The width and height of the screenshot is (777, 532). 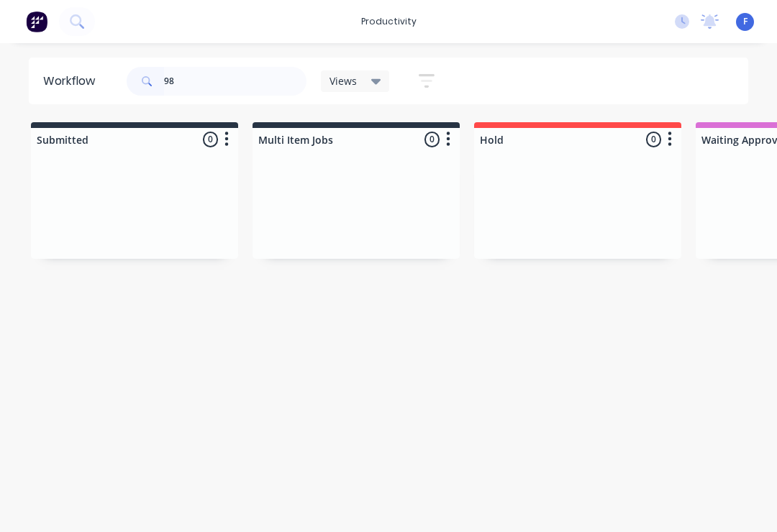 What do you see at coordinates (388, 22) in the screenshot?
I see `div: productivity` at bounding box center [388, 22].